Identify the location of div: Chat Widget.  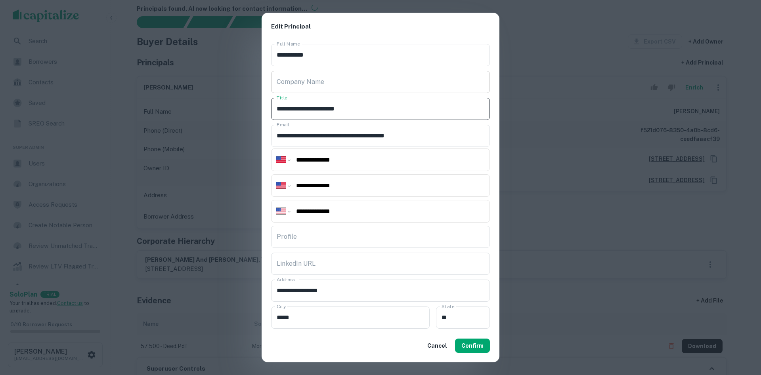
(741, 331).